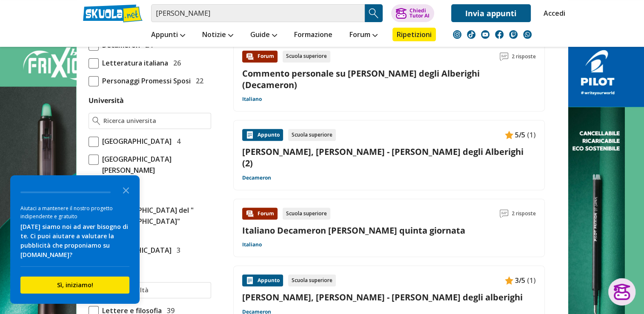 Image resolution: width=644 pixels, height=314 pixels. What do you see at coordinates (374, 13) in the screenshot?
I see `button: Search Button` at bounding box center [374, 13].